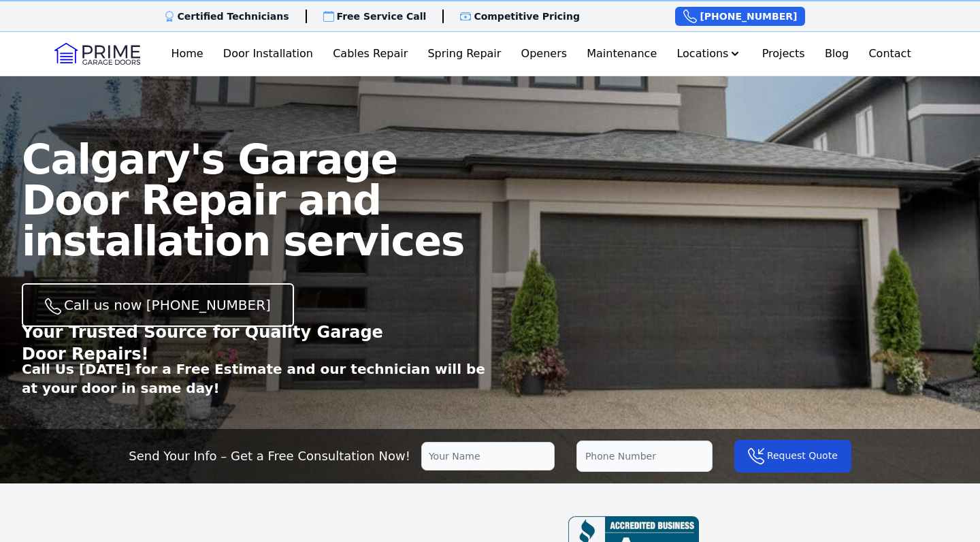  I want to click on p: Your Trusted Source for Quality Garage Door Repairs!, so click(218, 343).